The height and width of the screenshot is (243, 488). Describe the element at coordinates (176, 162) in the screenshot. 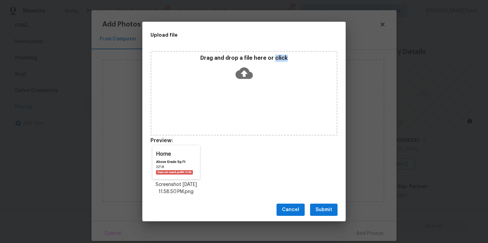

I see `img: wEZ4X7bO8dZrAAAAABJRU5ErkJggg==` at that location.